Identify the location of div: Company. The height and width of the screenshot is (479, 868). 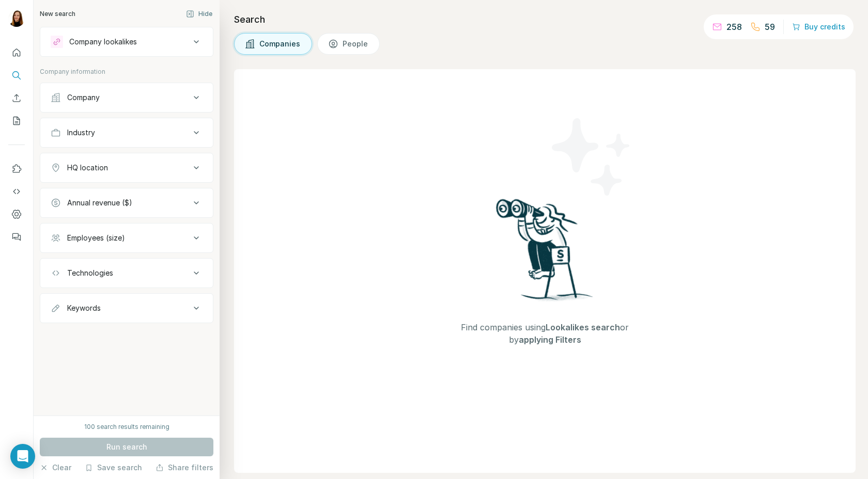
(84, 98).